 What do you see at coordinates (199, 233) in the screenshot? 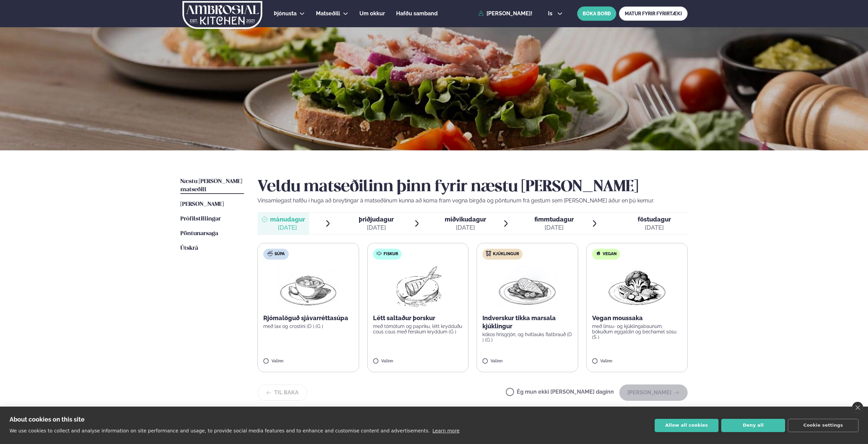
I see `span: Pöntunarsaga` at bounding box center [199, 233].